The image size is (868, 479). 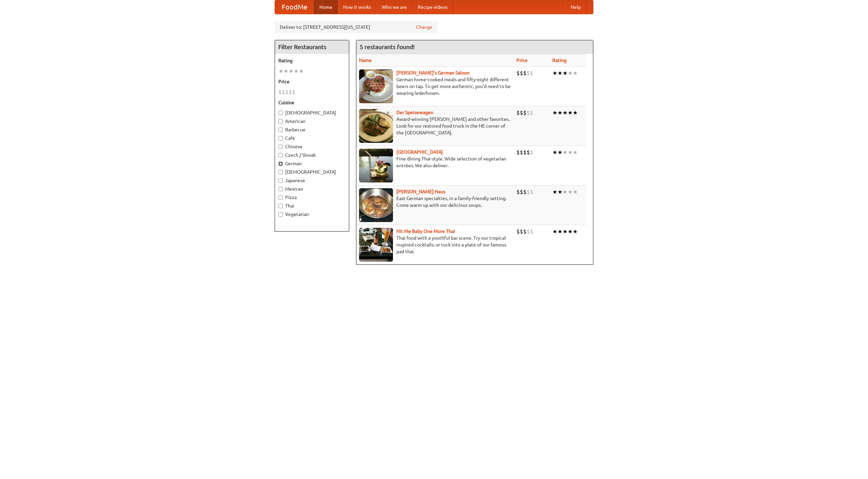 What do you see at coordinates (312, 189) in the screenshot?
I see `label: Mexican` at bounding box center [312, 189].